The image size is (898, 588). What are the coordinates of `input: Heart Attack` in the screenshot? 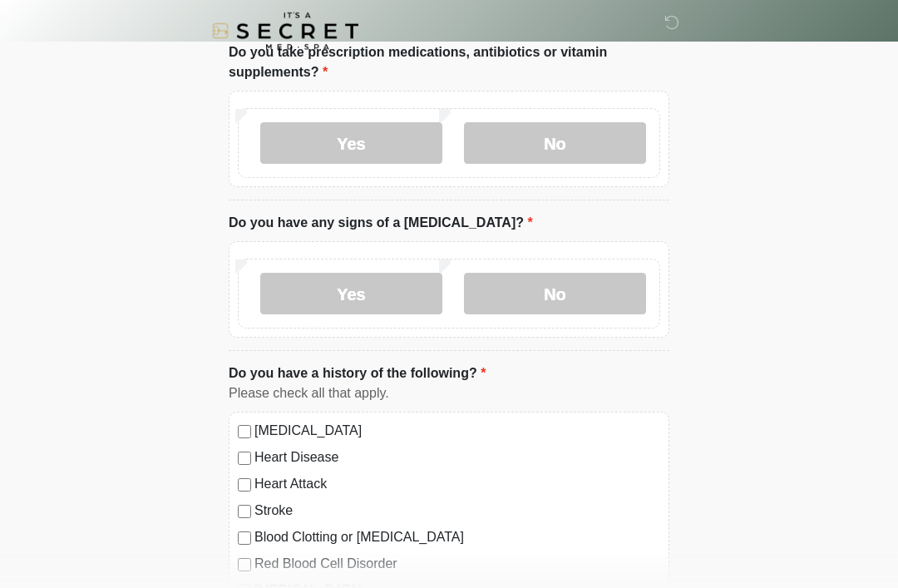 It's located at (244, 485).